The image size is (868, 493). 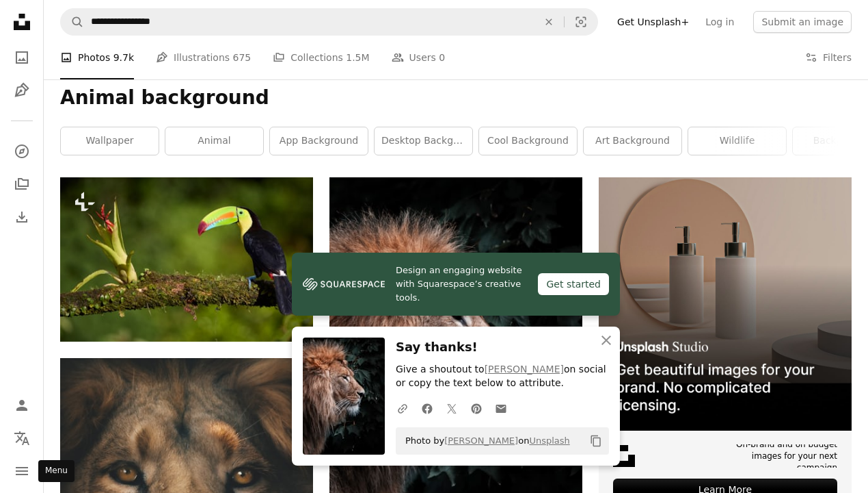 What do you see at coordinates (726, 303) in the screenshot?
I see `img: file-1715714113747-b8b0561c490eimage` at bounding box center [726, 303].